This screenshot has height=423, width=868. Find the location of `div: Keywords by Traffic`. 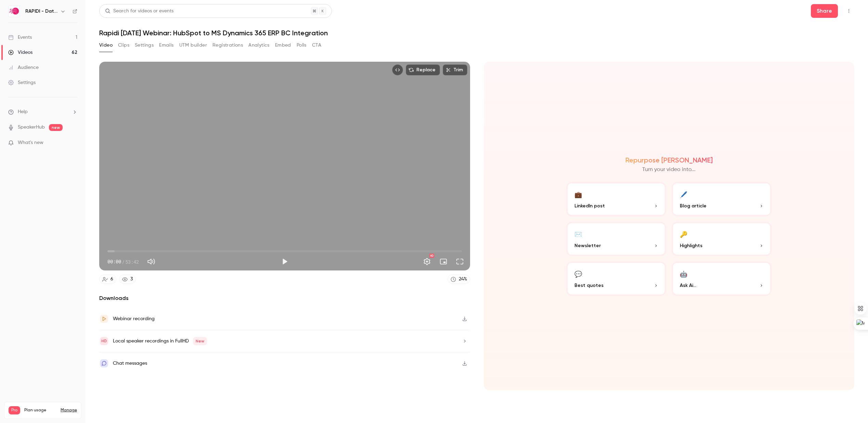

div: Keywords by Traffic is located at coordinates (96, 46).